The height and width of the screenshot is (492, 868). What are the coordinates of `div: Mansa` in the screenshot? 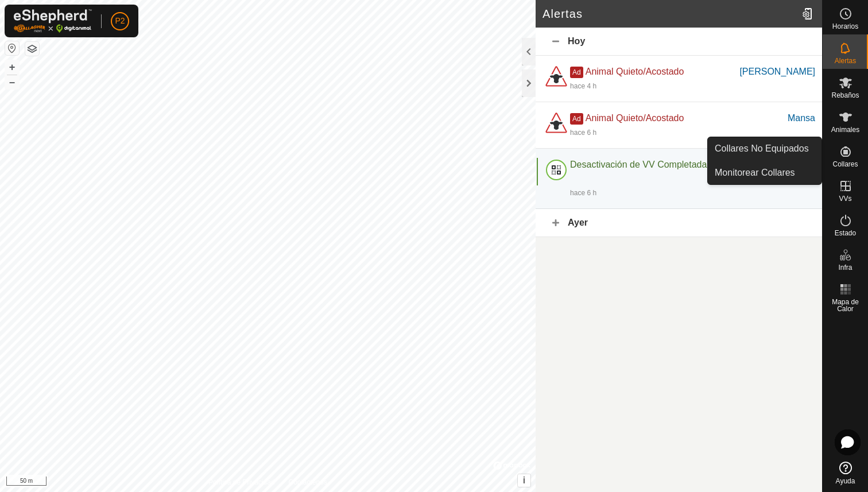 It's located at (801, 118).